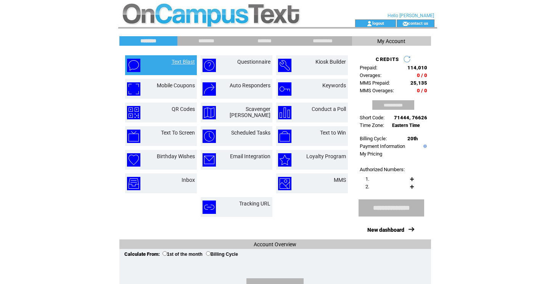  Describe the element at coordinates (369, 68) in the screenshot. I see `span: Prepaid:` at that location.